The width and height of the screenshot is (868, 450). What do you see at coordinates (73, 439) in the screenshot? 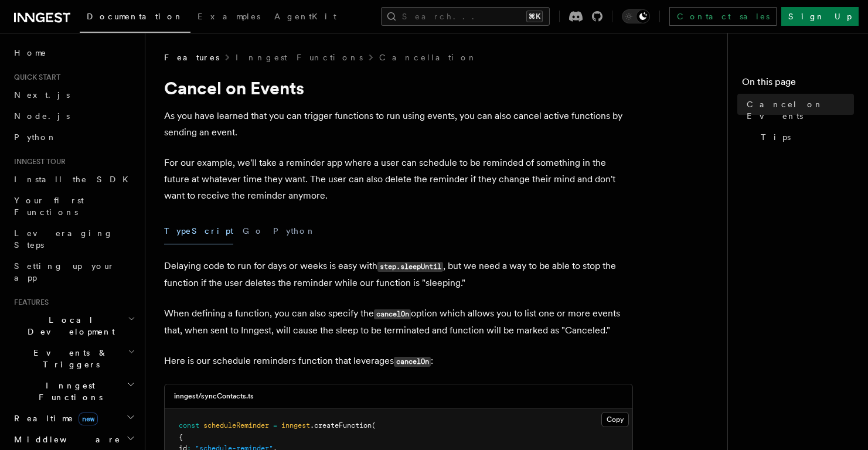
I see `button: Middleware` at bounding box center [73, 439].